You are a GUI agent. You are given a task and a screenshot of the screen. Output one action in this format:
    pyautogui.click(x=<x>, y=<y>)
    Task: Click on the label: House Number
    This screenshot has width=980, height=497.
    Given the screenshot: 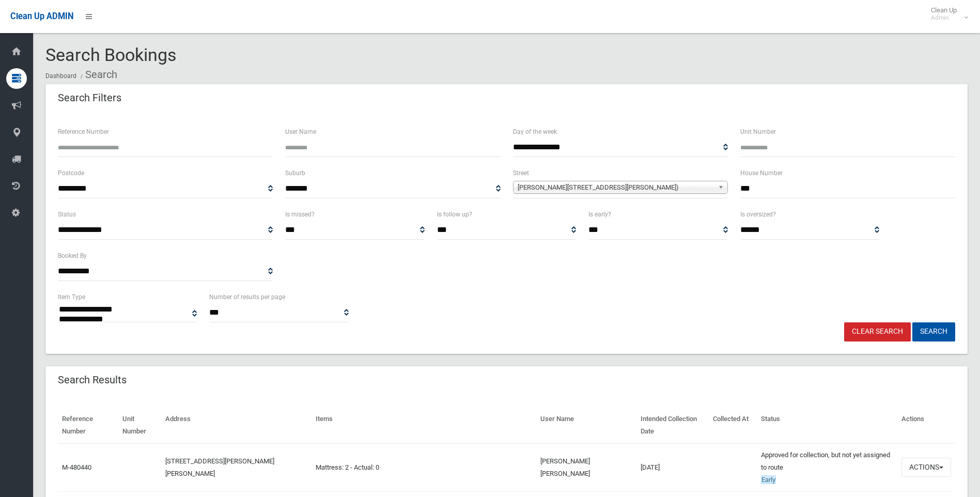 What is the action you would take?
    pyautogui.click(x=762, y=173)
    